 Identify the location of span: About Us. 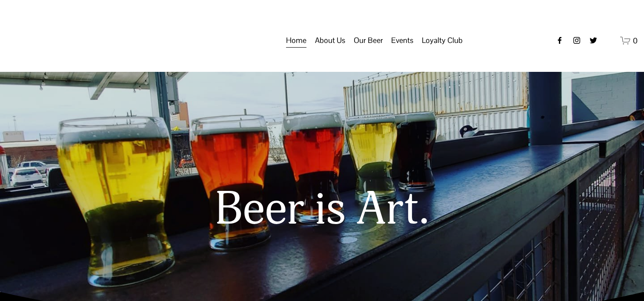
(330, 40).